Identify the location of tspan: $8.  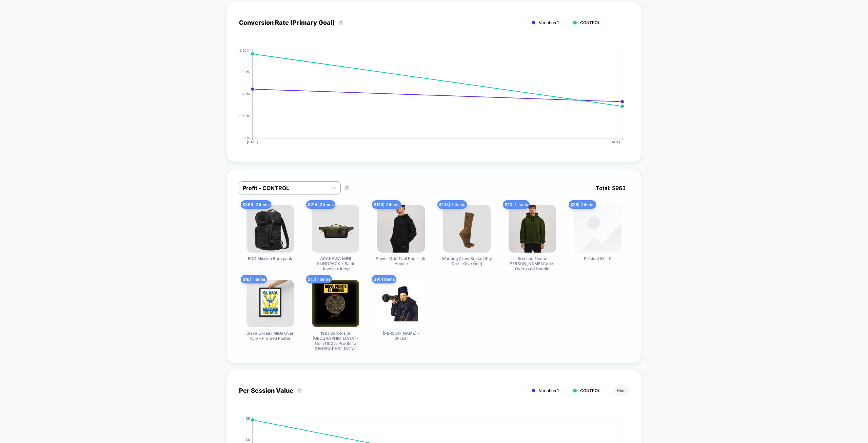
(248, 418).